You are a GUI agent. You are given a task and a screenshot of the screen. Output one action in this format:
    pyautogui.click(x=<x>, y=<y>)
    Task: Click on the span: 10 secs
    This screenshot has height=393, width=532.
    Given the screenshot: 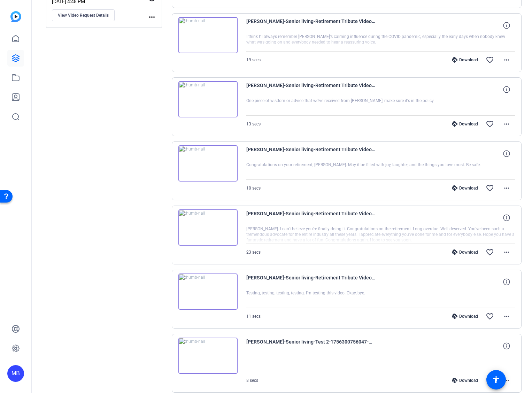 What is the action you would take?
    pyautogui.click(x=253, y=188)
    